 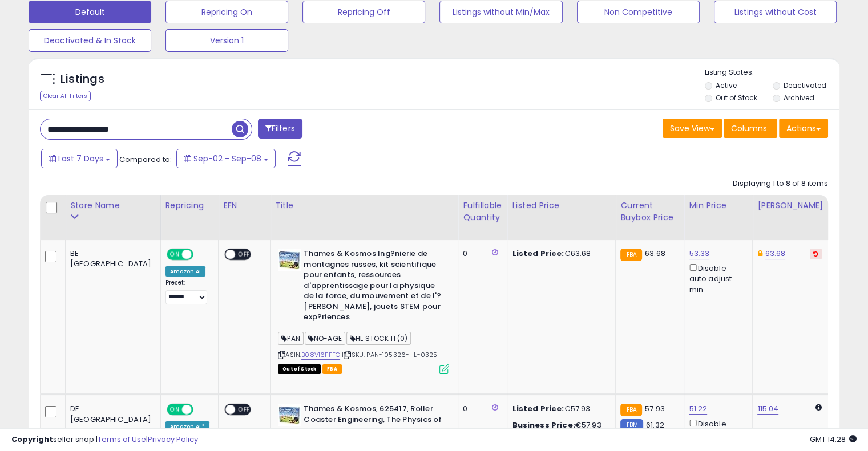 I want to click on span: 57.93, so click(x=655, y=408).